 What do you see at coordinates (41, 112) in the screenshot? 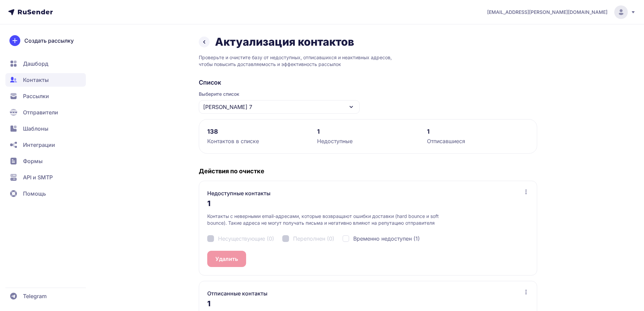
I see `span: Отправители` at bounding box center [41, 112].